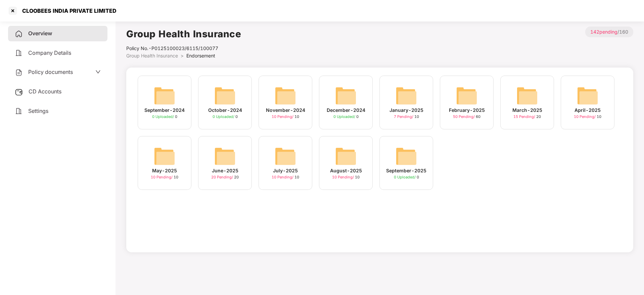 Image resolution: width=644 pixels, height=295 pixels. I want to click on div: CLOOBEES INDIA PRIVATE LIMITED, so click(67, 10).